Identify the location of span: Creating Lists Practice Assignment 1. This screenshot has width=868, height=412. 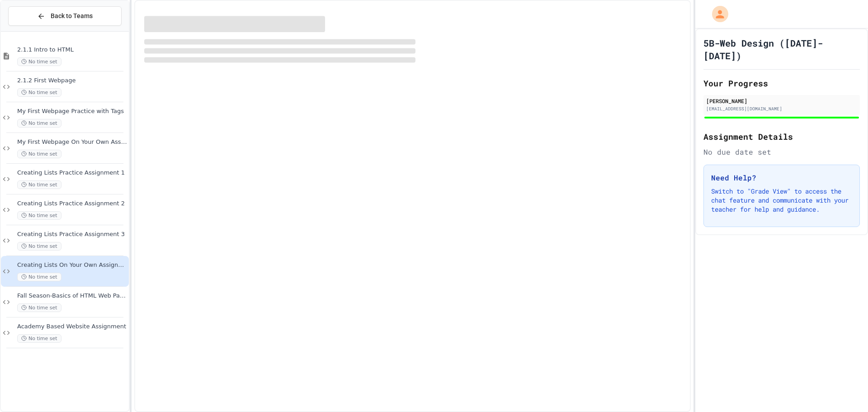
(72, 173).